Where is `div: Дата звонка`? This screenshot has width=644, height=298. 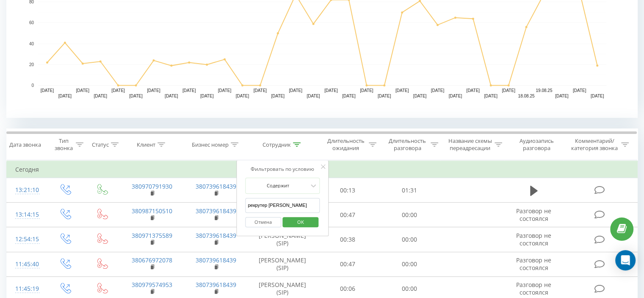
div: Дата звонка is located at coordinates (25, 145).